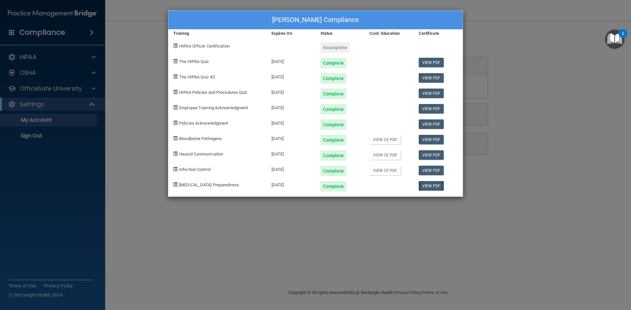 The width and height of the screenshot is (631, 310). Describe the element at coordinates (204, 46) in the screenshot. I see `span: HIPAA Officer Certification` at that location.